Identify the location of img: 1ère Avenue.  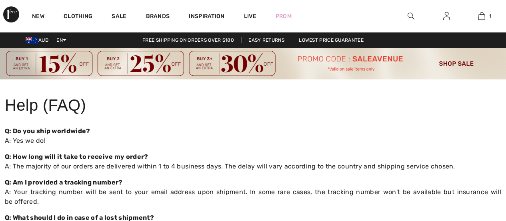
(11, 14).